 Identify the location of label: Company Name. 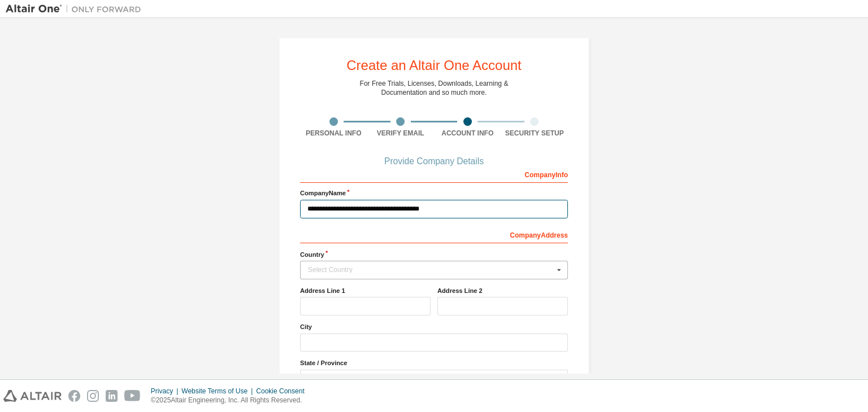
(434, 193).